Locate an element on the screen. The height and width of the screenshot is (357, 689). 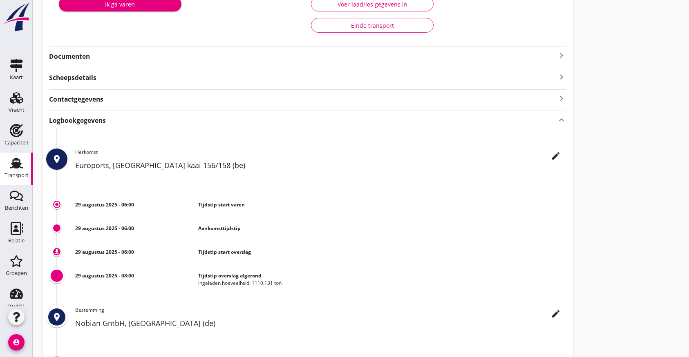
button: Einde transport is located at coordinates (372, 25).